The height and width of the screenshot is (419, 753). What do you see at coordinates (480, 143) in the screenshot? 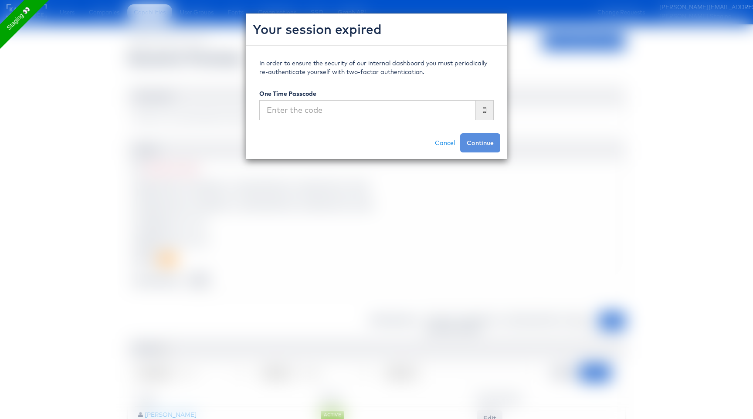
I see `button: Continue` at bounding box center [480, 143].